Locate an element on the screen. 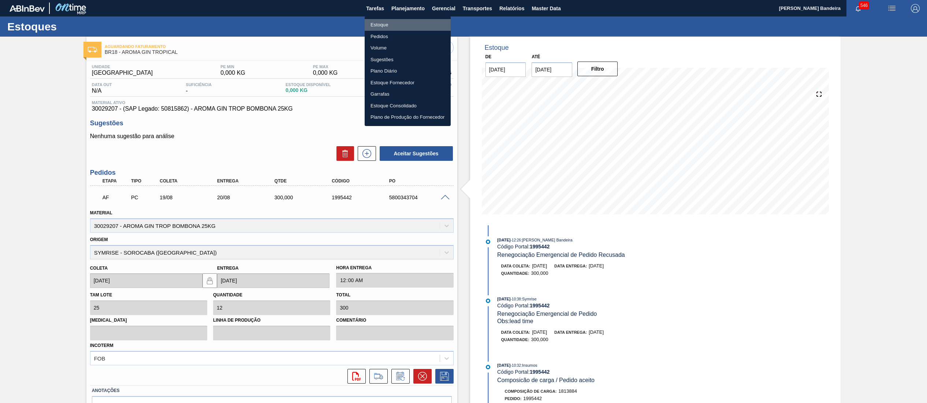 The width and height of the screenshot is (927, 403). a: Volume is located at coordinates (408, 48).